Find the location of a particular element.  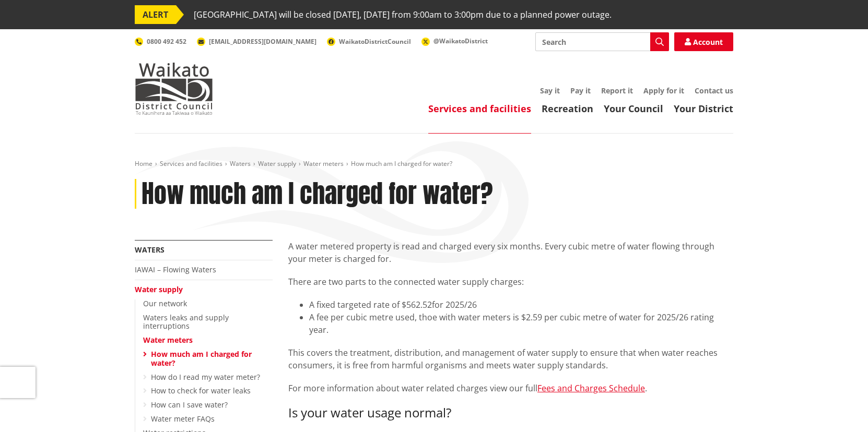

span: @WaikatoDistrict is located at coordinates (461, 40).